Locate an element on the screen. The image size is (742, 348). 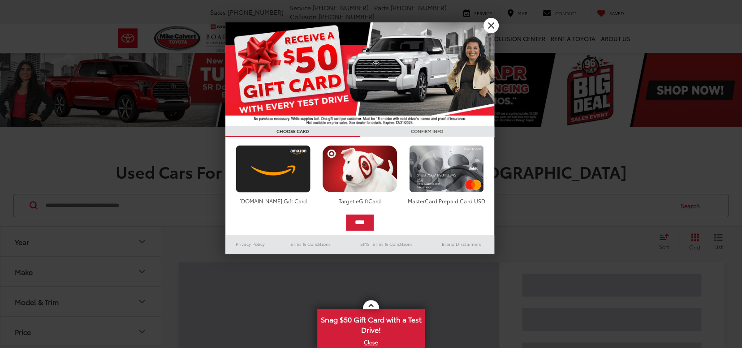
div: MasterCard Prepaid Card USD is located at coordinates (446, 201).